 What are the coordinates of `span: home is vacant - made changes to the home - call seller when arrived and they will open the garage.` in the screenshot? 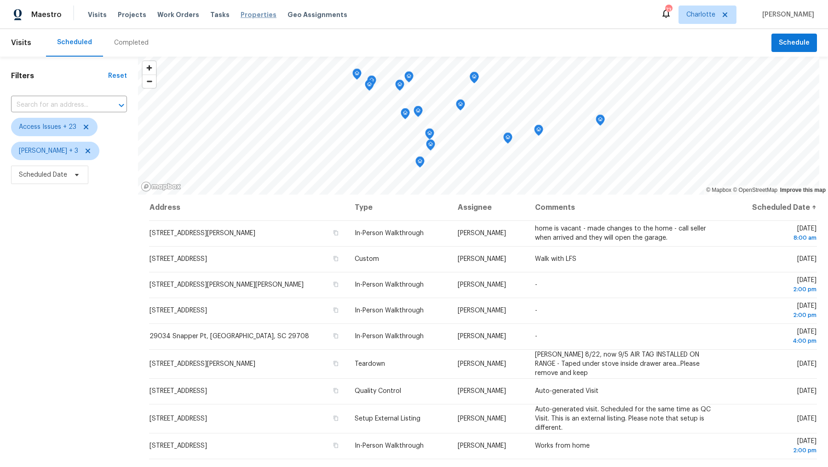 It's located at (620, 233).